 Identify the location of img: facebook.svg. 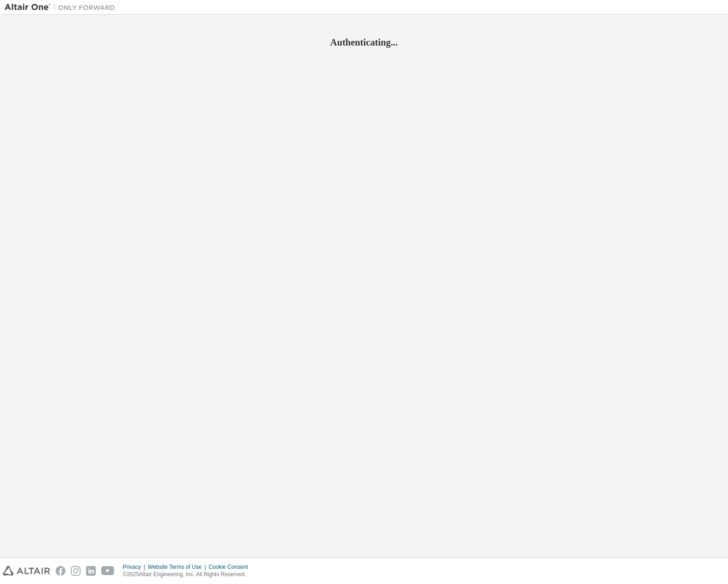
(60, 570).